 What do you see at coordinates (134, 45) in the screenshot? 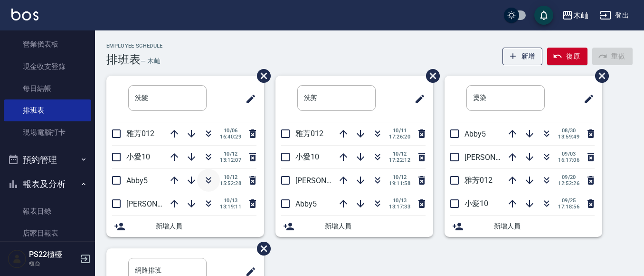
I see `h2: Employee Schedule` at bounding box center [134, 45].